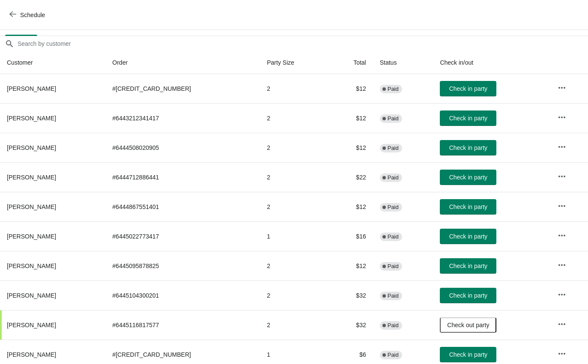 The width and height of the screenshot is (588, 364). I want to click on th: Party Size, so click(294, 63).